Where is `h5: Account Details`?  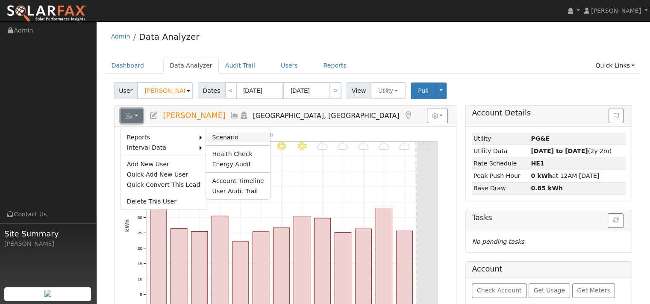 h5: Account Details is located at coordinates (549, 113).